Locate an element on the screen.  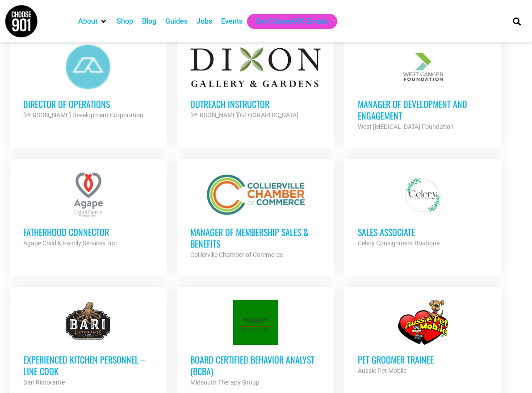
h3: Manager of Development and Engagement is located at coordinates (423, 110).